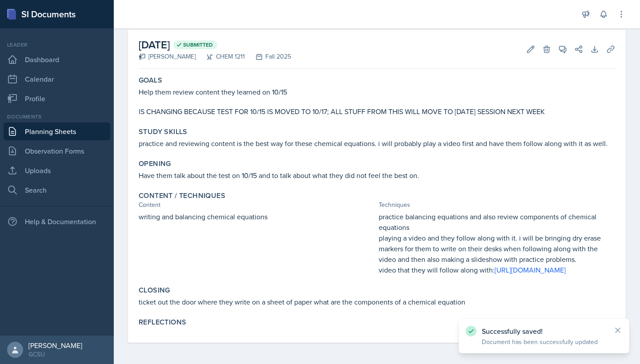 The width and height of the screenshot is (640, 364). What do you see at coordinates (497, 222) in the screenshot?
I see `p: practice balancing equations and also review components of chemical equations` at bounding box center [497, 222].